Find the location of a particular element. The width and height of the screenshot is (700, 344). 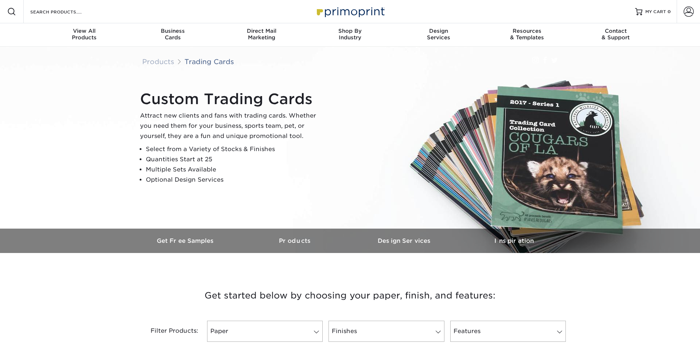

div: & Support is located at coordinates (615, 34).